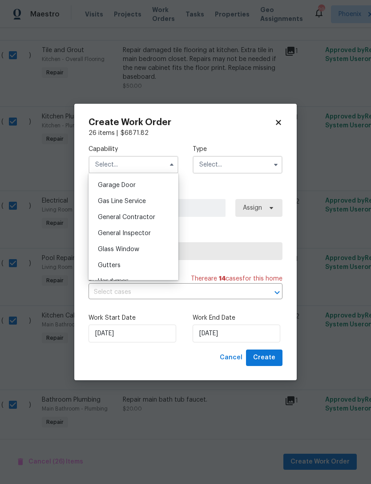 This screenshot has width=371, height=484. I want to click on span: Garage Door, so click(117, 185).